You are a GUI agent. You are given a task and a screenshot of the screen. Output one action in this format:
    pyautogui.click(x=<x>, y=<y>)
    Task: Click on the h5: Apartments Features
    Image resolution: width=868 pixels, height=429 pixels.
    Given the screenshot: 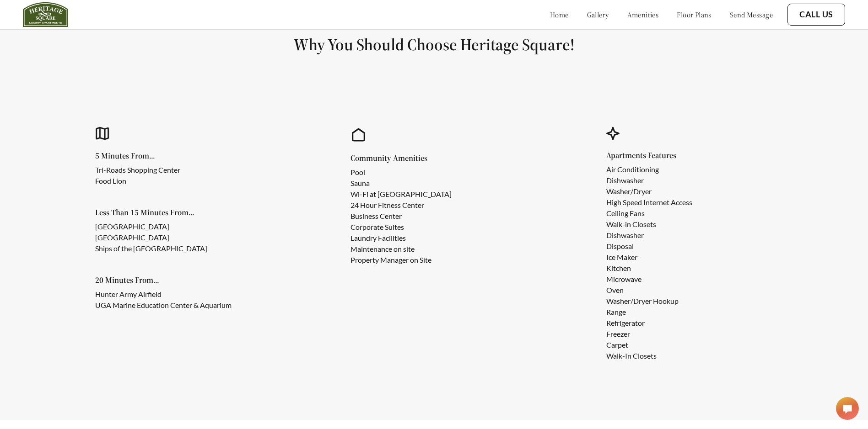 What is the action you would take?
    pyautogui.click(x=657, y=156)
    